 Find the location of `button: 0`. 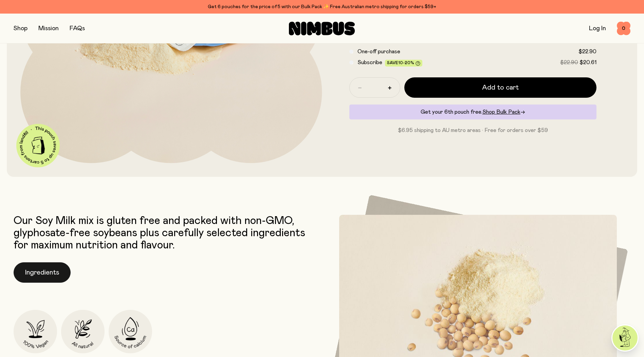

button: 0 is located at coordinates (624, 29).